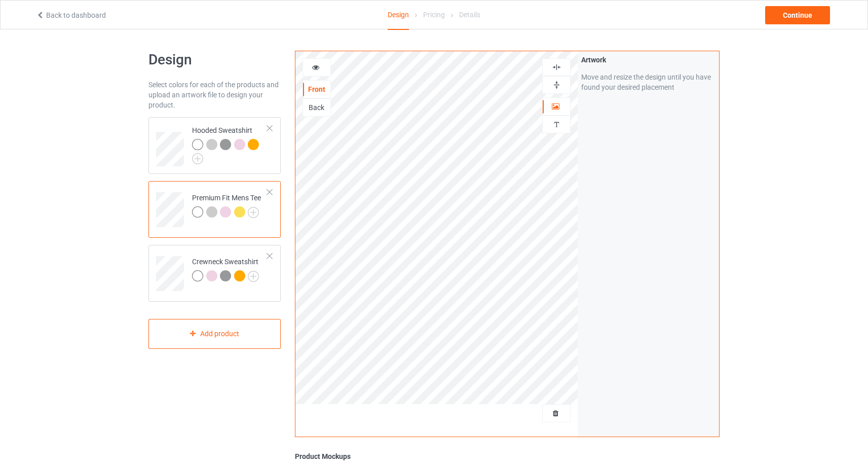 Image resolution: width=868 pixels, height=465 pixels. What do you see at coordinates (317, 89) in the screenshot?
I see `div: Front` at bounding box center [317, 89].